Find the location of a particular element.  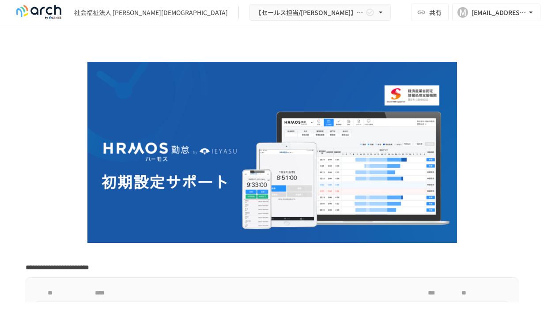

div: M is located at coordinates (463, 12).